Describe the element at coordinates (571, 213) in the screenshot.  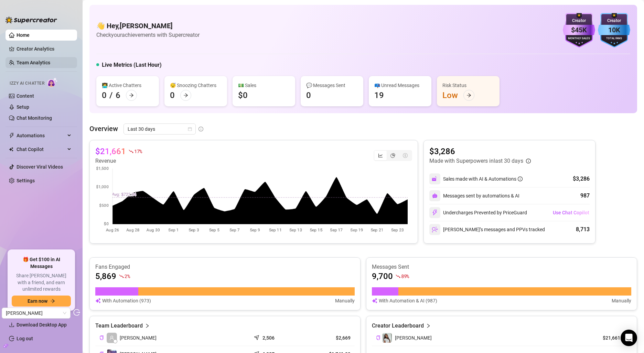
I see `span: Use Chat Copilot` at that location.